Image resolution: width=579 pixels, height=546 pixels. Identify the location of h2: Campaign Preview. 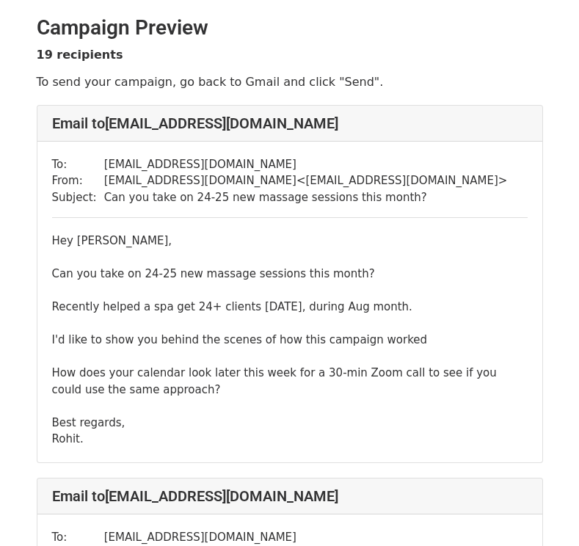
(290, 28).